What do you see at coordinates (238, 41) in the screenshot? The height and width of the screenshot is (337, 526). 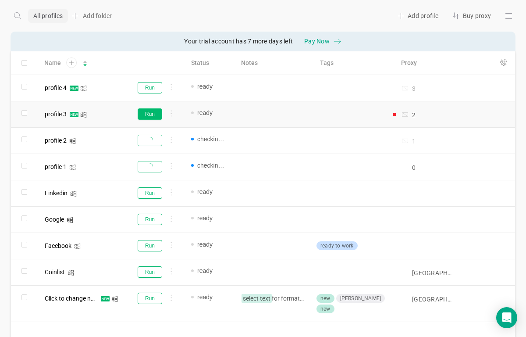 I see `span: Your trial account has 7 more days left` at bounding box center [238, 41].